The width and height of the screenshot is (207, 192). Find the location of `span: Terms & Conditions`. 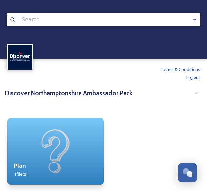

span: Terms & Conditions is located at coordinates (180, 70).